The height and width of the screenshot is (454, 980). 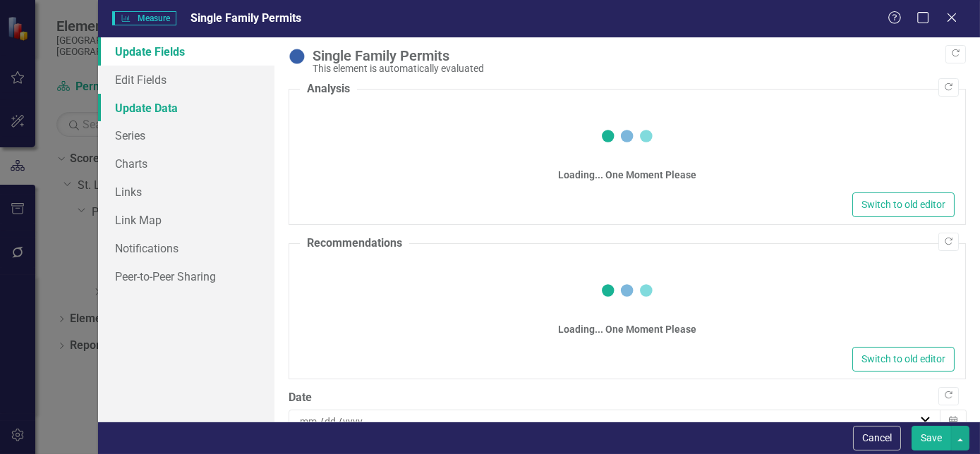 I want to click on span: Measure, so click(x=144, y=18).